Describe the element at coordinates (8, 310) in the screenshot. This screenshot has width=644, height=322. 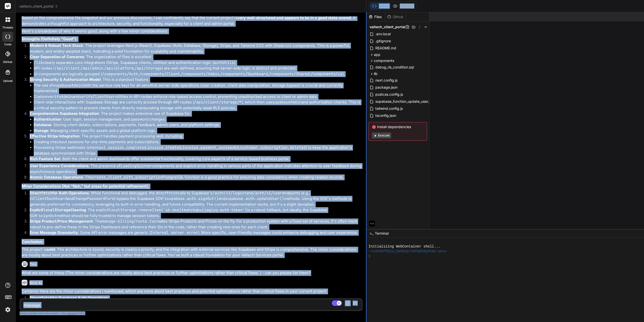
I see `img: settings` at that location.